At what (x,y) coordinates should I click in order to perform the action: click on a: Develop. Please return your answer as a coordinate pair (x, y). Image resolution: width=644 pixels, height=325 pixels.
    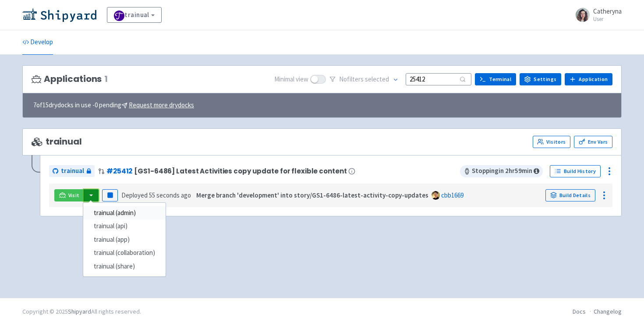
    Looking at the image, I should click on (38, 43).